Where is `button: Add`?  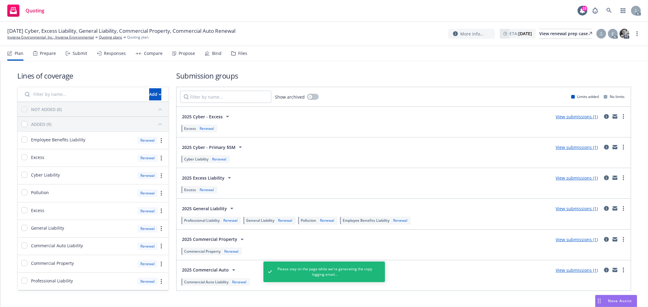 button: Add is located at coordinates (155, 94).